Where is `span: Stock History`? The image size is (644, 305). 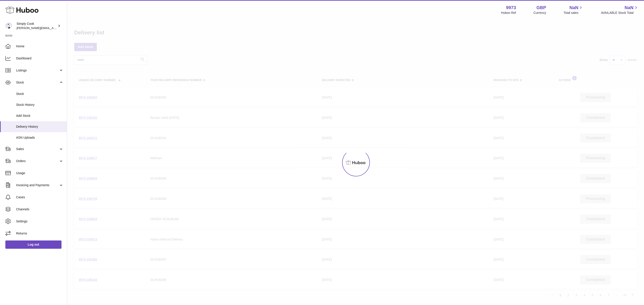
span: Stock History is located at coordinates (40, 105).